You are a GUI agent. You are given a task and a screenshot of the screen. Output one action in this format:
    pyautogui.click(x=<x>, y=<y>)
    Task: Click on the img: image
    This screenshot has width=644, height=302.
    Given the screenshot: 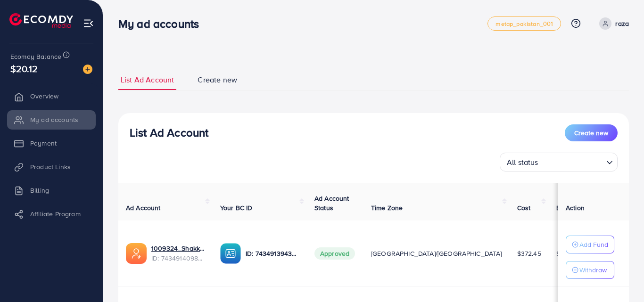 What is the action you would take?
    pyautogui.click(x=87, y=69)
    